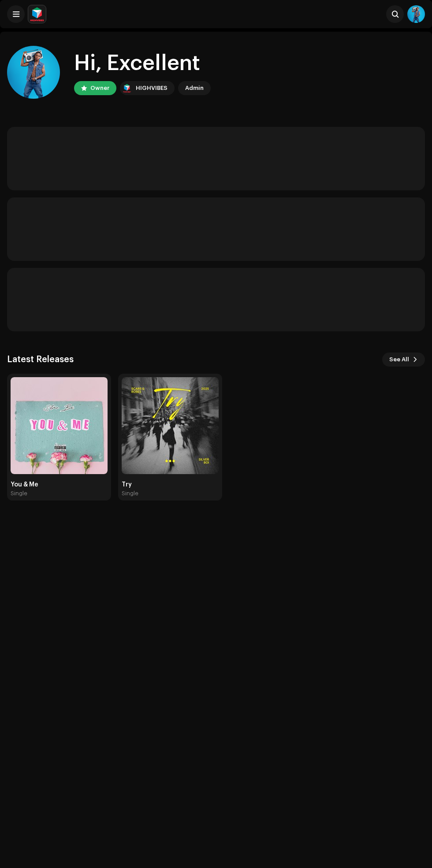 Image resolution: width=432 pixels, height=868 pixels. Describe the element at coordinates (99, 88) in the screenshot. I see `div: Owner` at that location.